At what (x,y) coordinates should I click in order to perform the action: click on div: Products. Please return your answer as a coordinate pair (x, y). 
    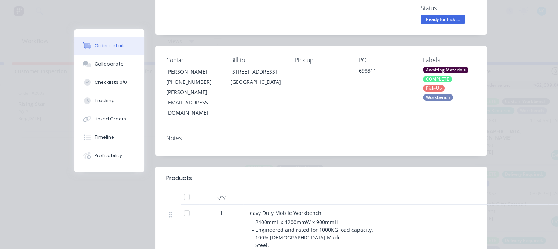
    Looking at the image, I should click on (179, 179).